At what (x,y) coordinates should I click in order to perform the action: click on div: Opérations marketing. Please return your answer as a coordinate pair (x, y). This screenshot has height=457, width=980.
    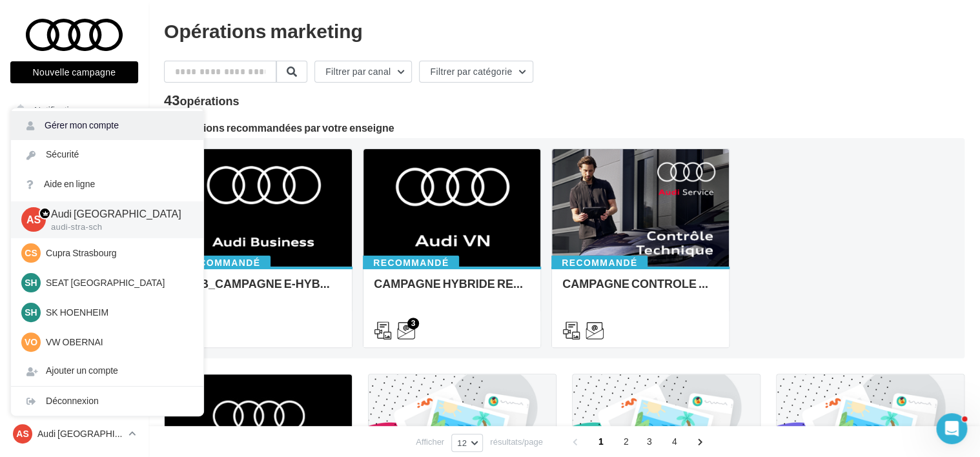
    Looking at the image, I should click on (564, 30).